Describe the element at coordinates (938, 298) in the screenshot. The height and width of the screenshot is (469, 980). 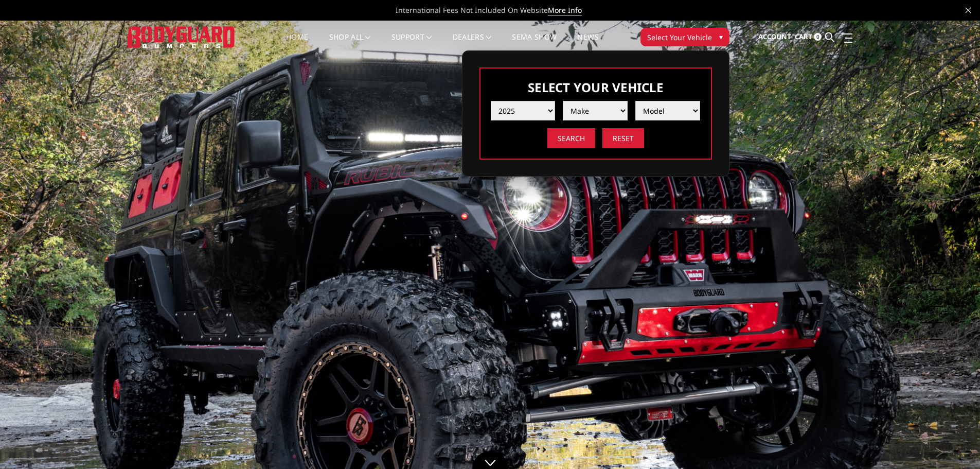
I see `button: 3 of 5` at that location.